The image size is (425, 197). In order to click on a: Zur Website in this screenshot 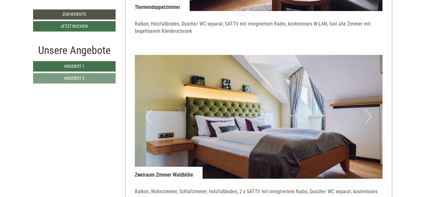, I will do `click(74, 15)`.